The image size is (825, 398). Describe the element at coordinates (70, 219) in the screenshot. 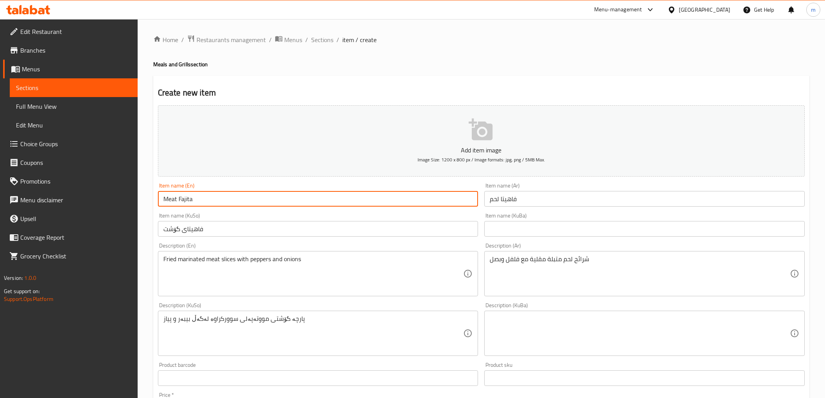

I see `a: Upsell` at that location.